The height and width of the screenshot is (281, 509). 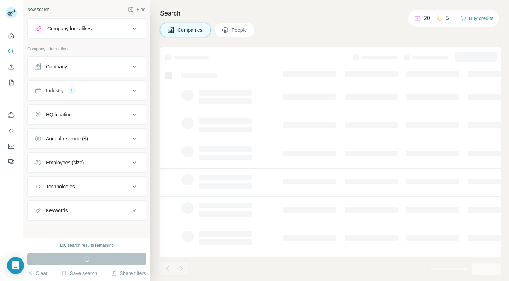 I want to click on div: 1, so click(x=72, y=91).